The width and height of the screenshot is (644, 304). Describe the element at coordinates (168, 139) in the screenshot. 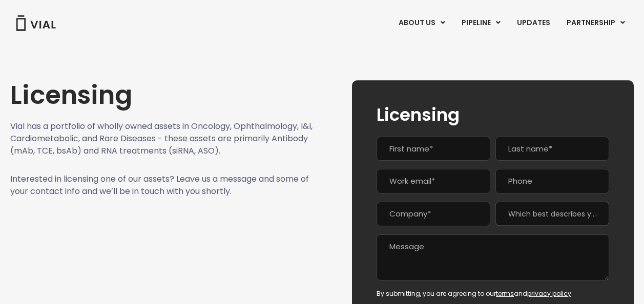

I see `p: Vial has a portfolio of wholly owned assets in Oncology, Ophthalmology, I&I, Cardiometabolic, and...` at that location.